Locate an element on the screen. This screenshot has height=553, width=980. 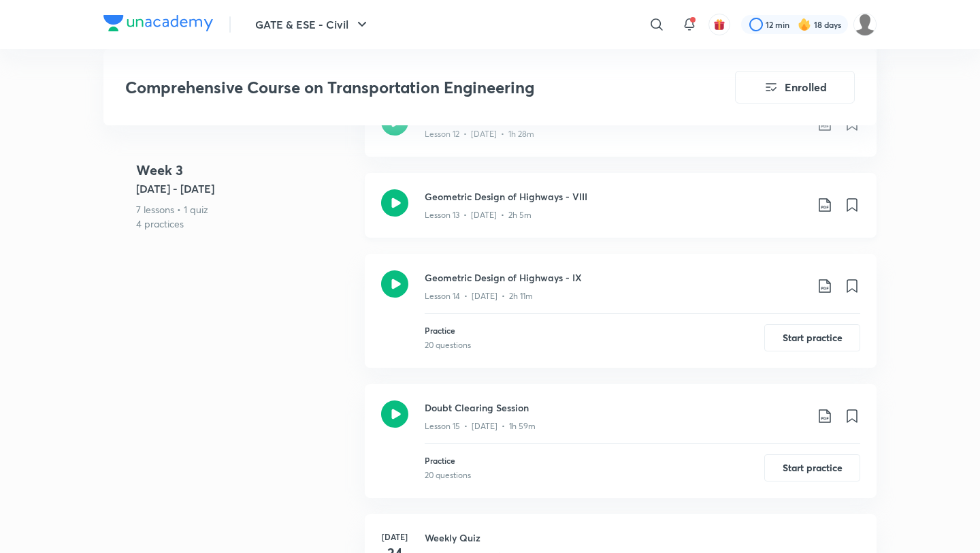
img: Company Logo is located at coordinates (158, 23).